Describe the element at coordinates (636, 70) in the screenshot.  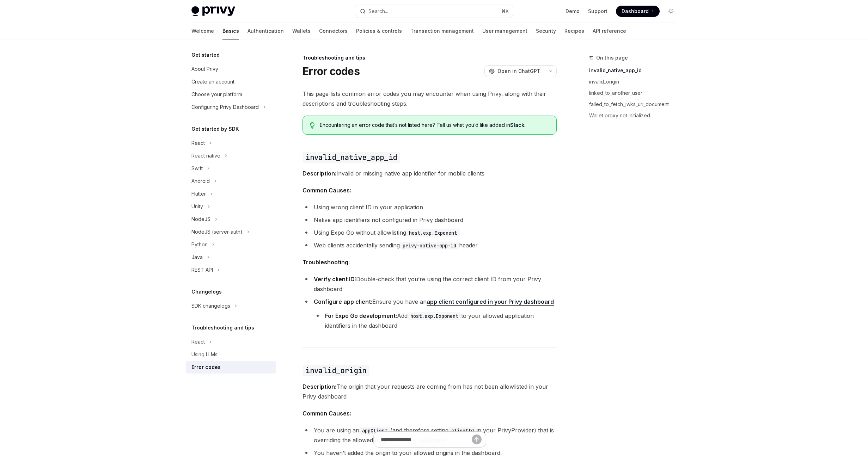
I see `a: invalid_native_app_id` at that location.